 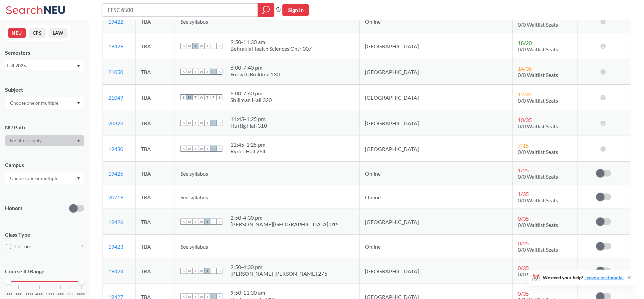 I want to click on span: 8000, so click(x=81, y=294).